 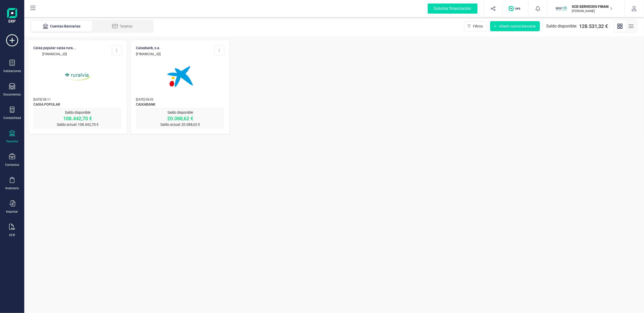 I want to click on button: Filtros, so click(x=475, y=26).